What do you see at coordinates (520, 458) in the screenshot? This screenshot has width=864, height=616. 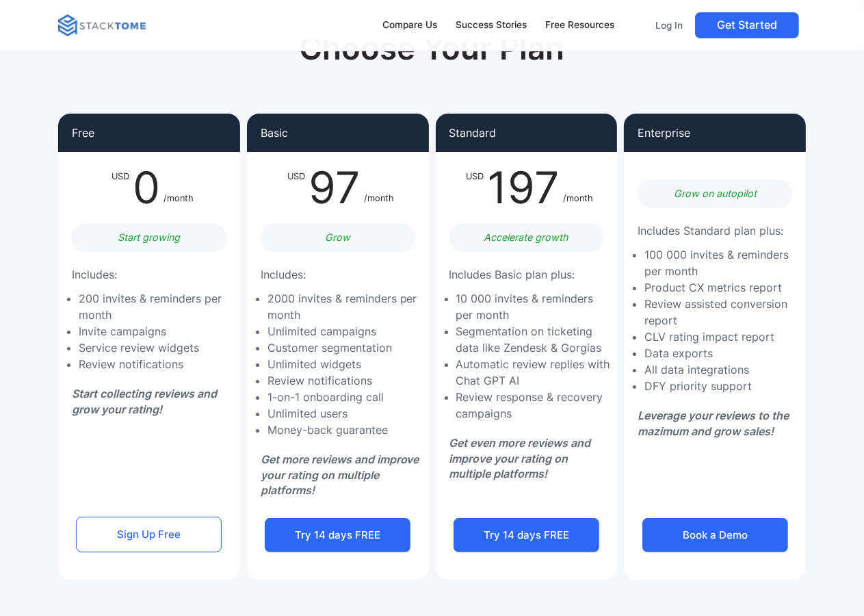 I see `em: Get even more reviews and improve your rating on multiple platforms!` at bounding box center [520, 458].